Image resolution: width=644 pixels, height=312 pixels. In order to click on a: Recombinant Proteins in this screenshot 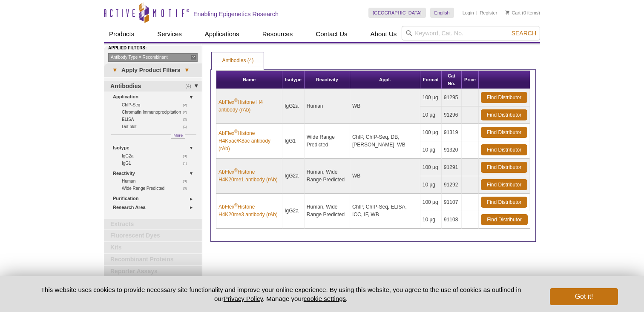, I will do `click(152, 259)`.